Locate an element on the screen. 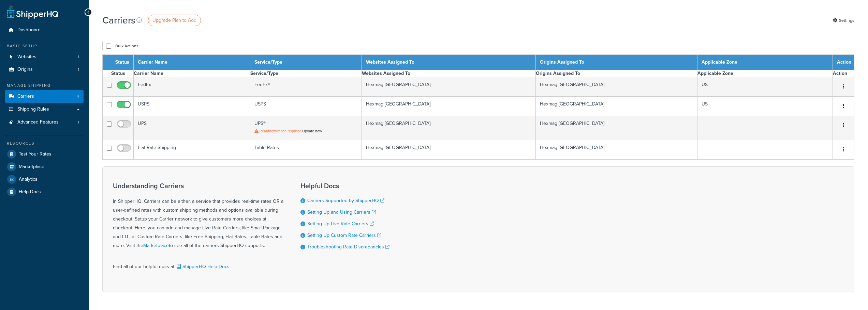 This screenshot has height=310, width=868. span: Marketplace is located at coordinates (31, 167).